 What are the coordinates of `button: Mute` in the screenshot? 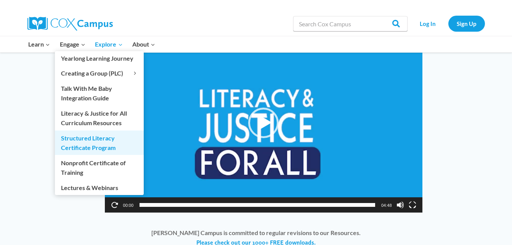 It's located at (400, 205).